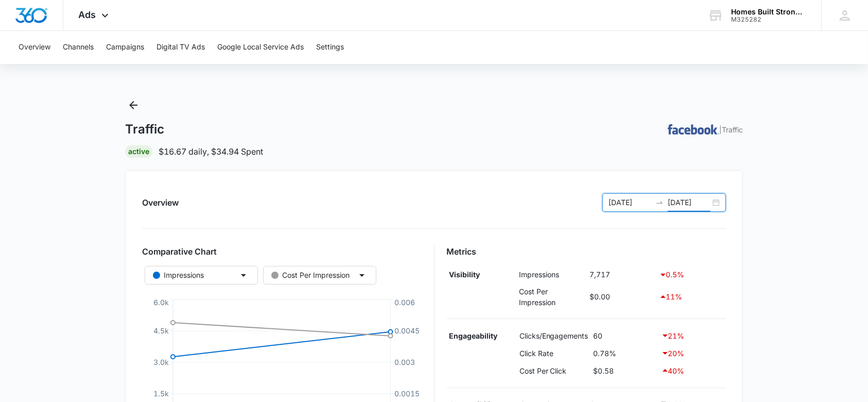 The image size is (868, 402). Describe the element at coordinates (554, 353) in the screenshot. I see `td: Click Rate` at that location.